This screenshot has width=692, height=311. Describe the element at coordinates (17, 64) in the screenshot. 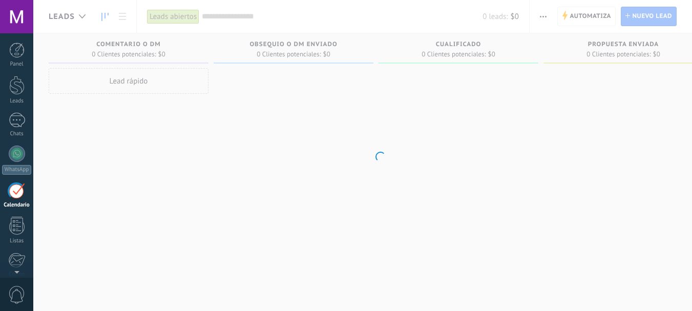

I see `div: Panel` at that location.